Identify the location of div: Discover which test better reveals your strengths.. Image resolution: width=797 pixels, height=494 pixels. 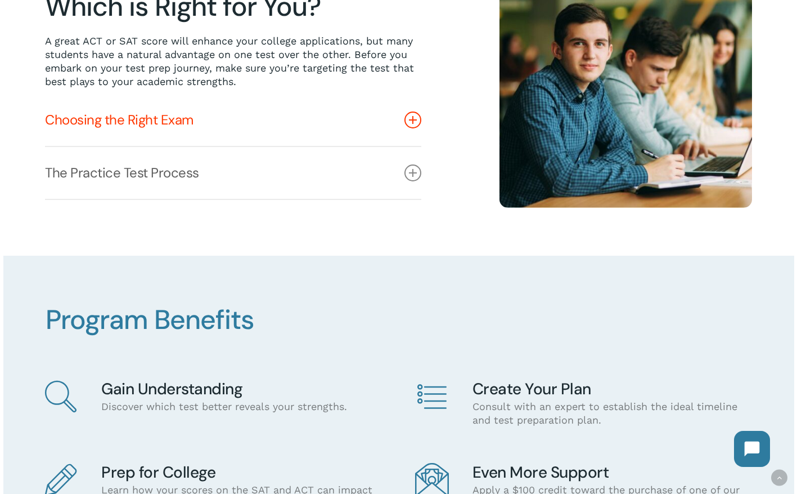
(240, 397).